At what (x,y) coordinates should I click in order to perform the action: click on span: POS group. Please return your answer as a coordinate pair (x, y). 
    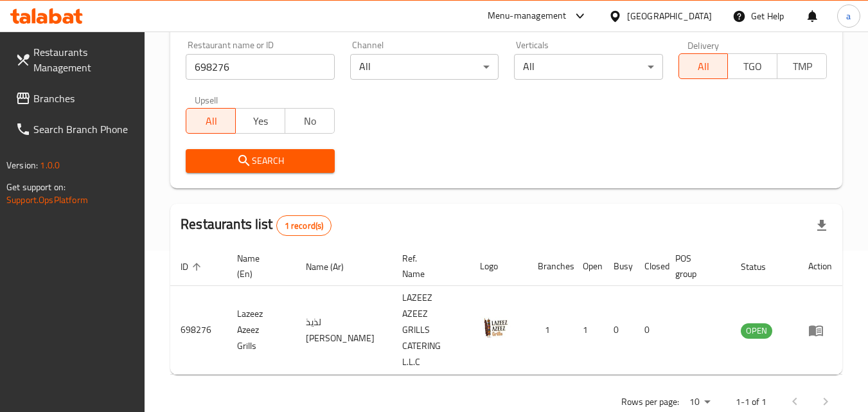
    Looking at the image, I should click on (695, 266).